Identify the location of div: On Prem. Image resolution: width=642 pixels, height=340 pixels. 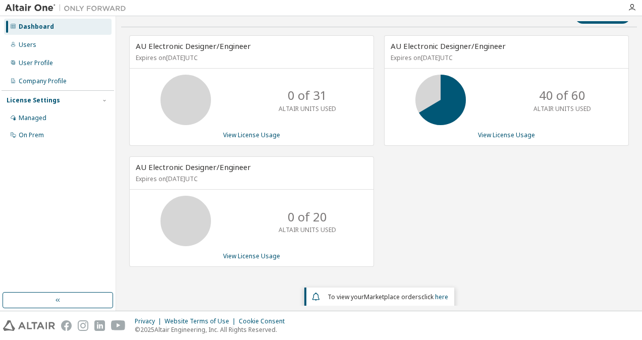
(31, 135).